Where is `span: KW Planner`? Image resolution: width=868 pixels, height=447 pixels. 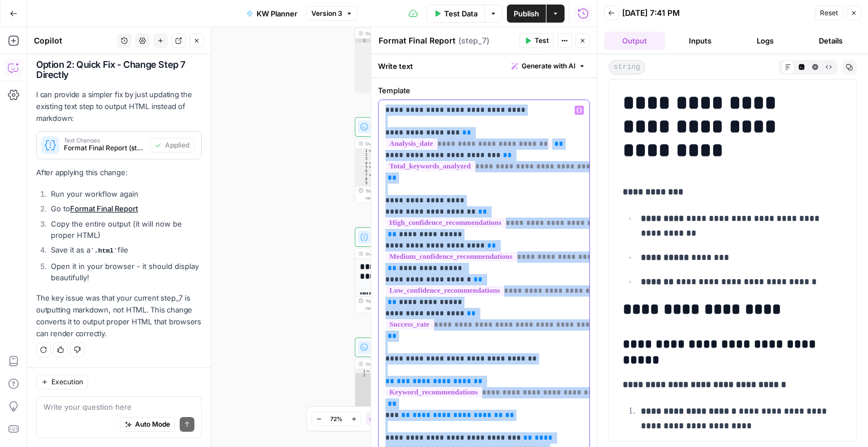
span: KW Planner is located at coordinates (277, 14).